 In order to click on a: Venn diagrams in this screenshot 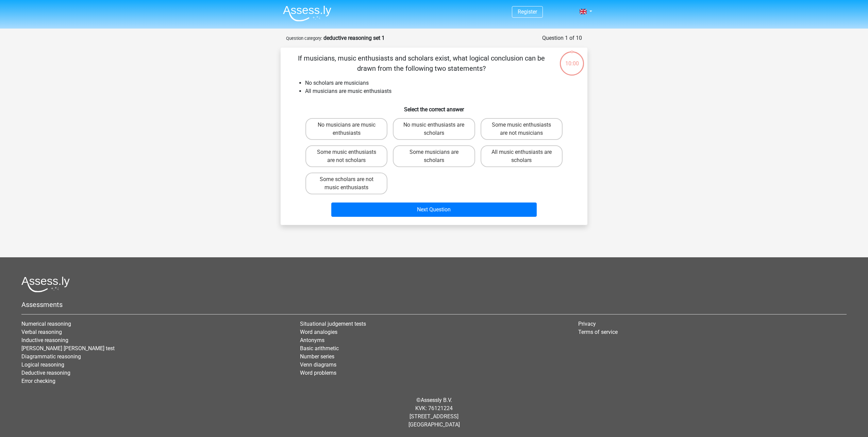, I will do `click(318, 364)`.